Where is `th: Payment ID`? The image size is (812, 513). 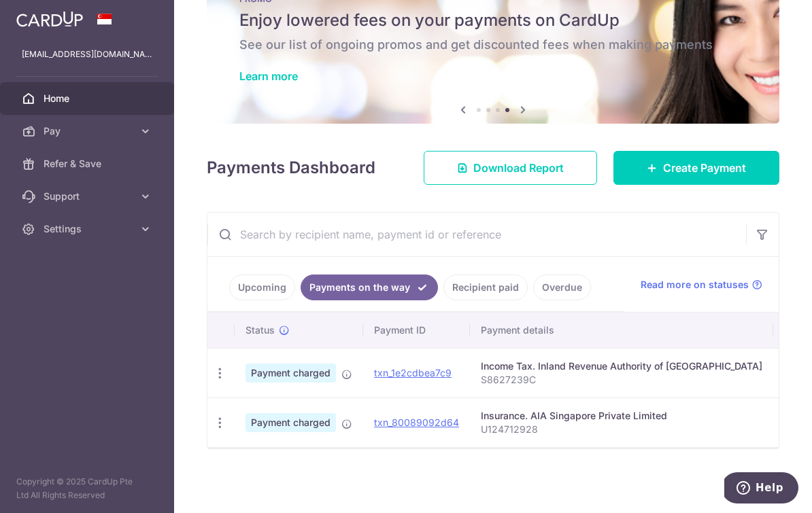
th: Payment ID is located at coordinates (416, 331).